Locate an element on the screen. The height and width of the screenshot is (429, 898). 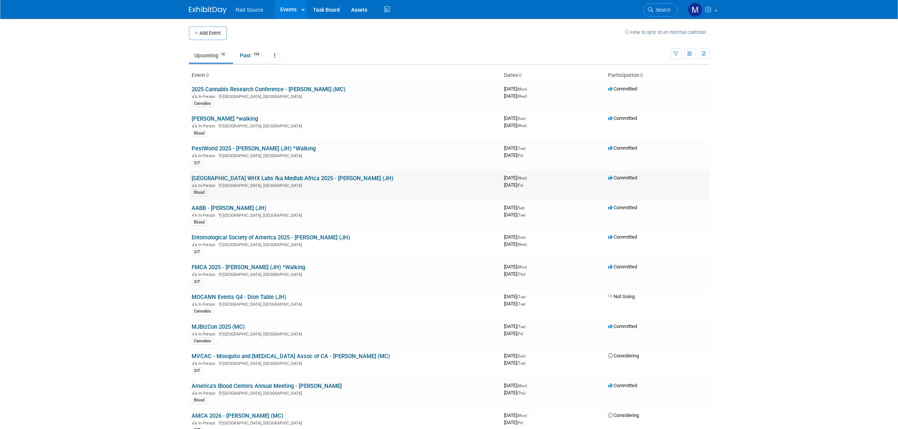
a: Search is located at coordinates (661, 10).